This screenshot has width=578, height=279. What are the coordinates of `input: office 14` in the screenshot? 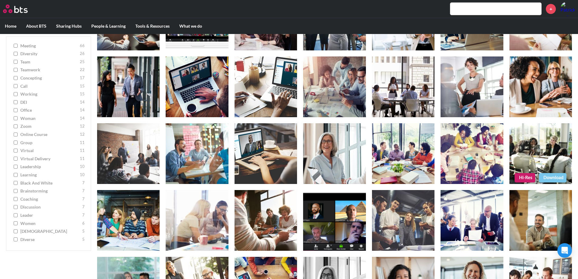 It's located at (15, 110).